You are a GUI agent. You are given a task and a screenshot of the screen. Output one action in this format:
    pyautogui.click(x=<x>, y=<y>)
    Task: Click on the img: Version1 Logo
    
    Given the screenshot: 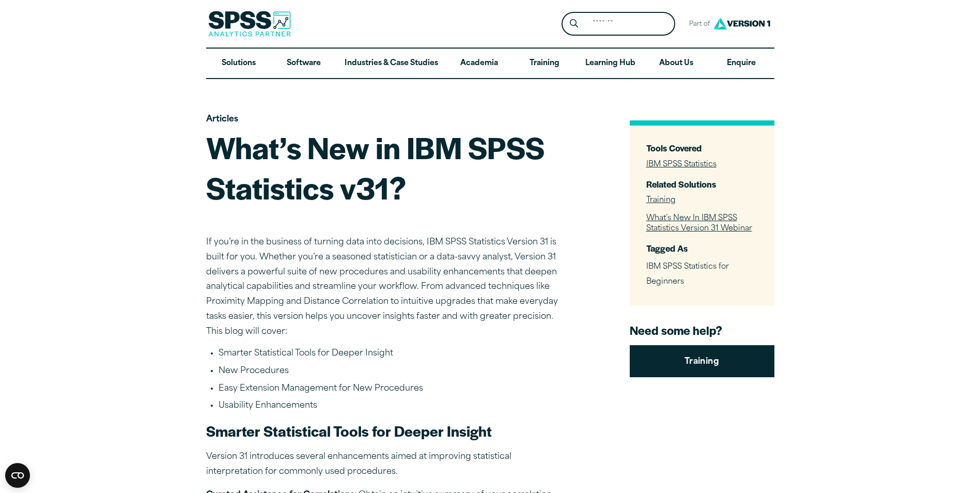 What is the action you would take?
    pyautogui.click(x=742, y=23)
    